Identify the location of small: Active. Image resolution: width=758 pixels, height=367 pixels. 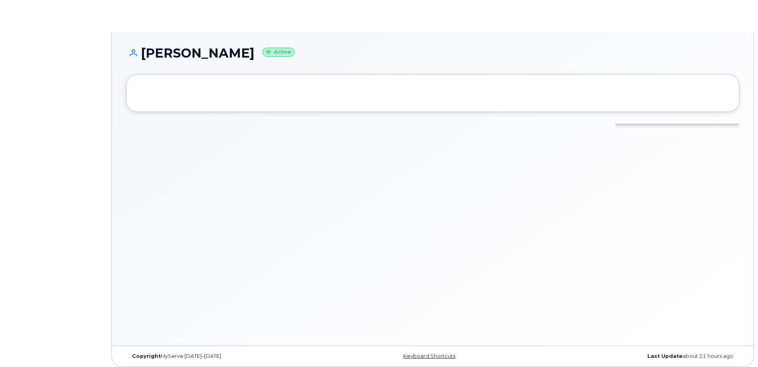
(278, 52).